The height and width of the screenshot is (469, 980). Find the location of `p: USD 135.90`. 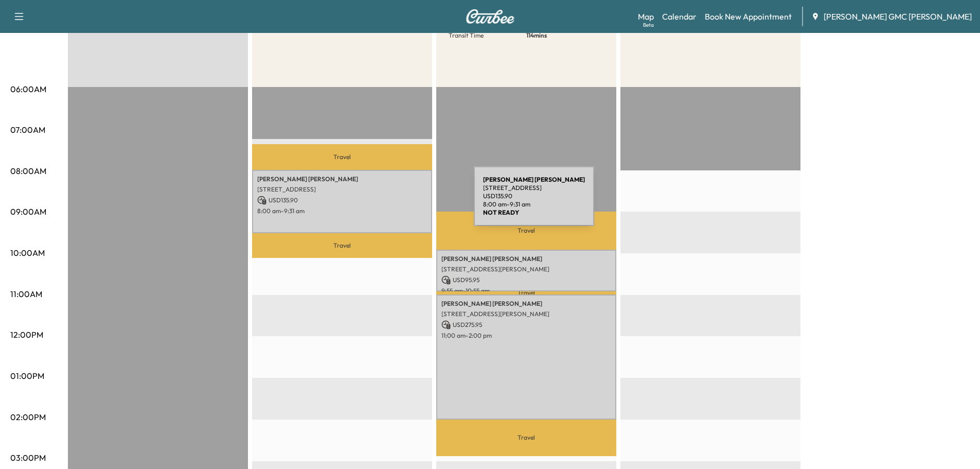

p: USD 135.90 is located at coordinates (342, 200).